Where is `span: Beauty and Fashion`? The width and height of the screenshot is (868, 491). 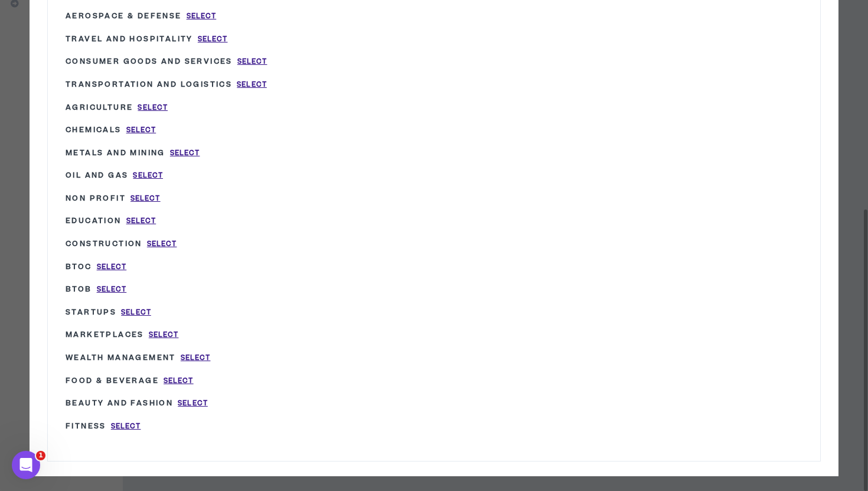 span: Beauty and Fashion is located at coordinates (119, 403).